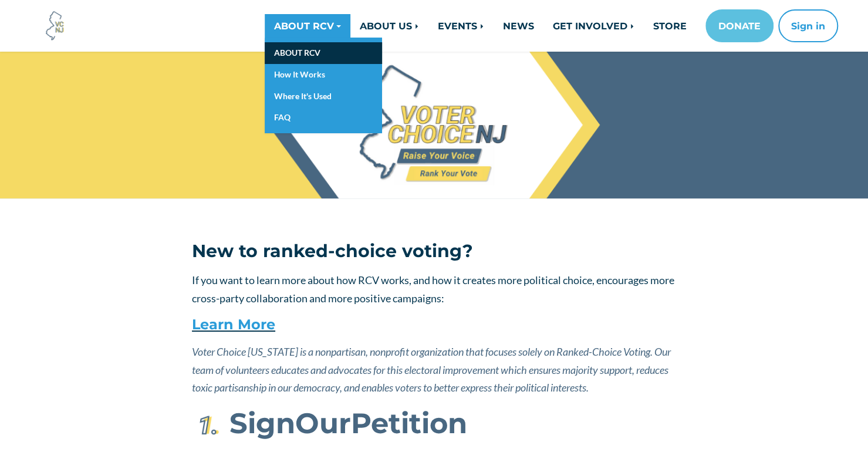  I want to click on a: Where It's Used, so click(323, 96).